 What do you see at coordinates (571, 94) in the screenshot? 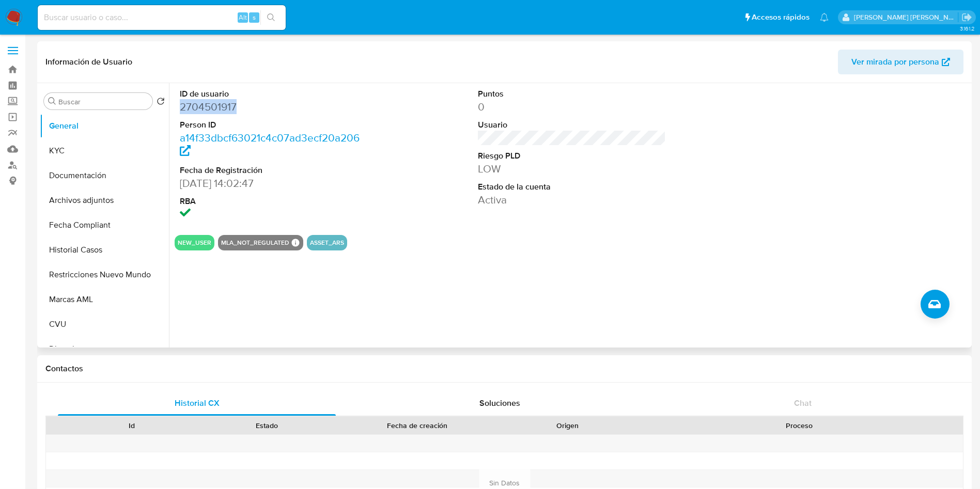
I see `dt: Puntos` at bounding box center [571, 94].